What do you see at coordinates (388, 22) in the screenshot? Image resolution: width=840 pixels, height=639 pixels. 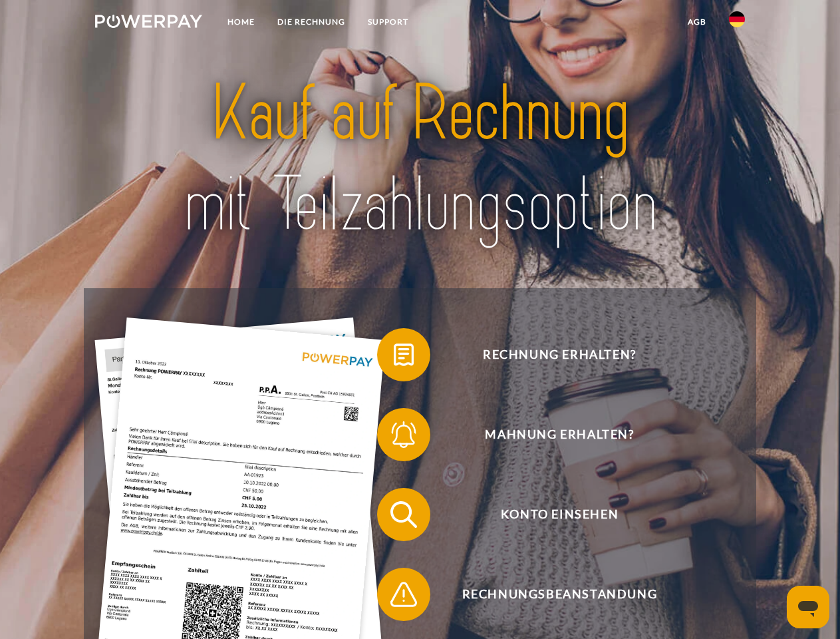 I see `a: SUPPORT` at bounding box center [388, 22].